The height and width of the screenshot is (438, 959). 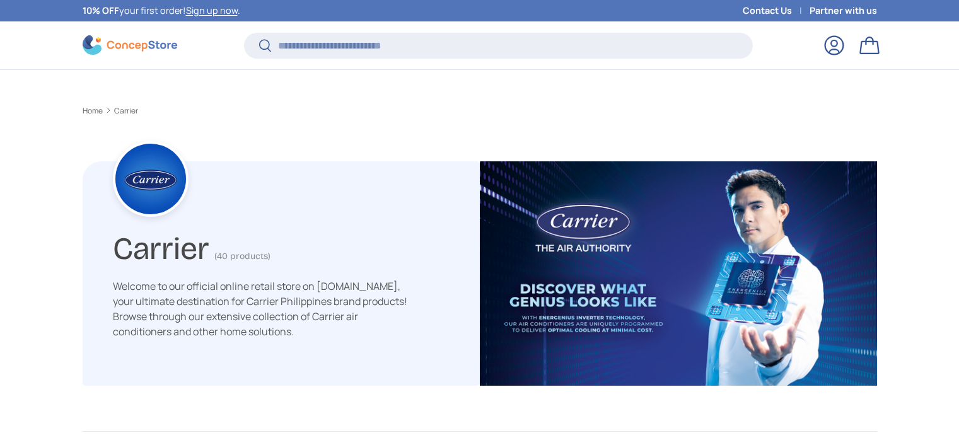 What do you see at coordinates (130, 45) in the screenshot?
I see `img: ConcepStore` at bounding box center [130, 45].